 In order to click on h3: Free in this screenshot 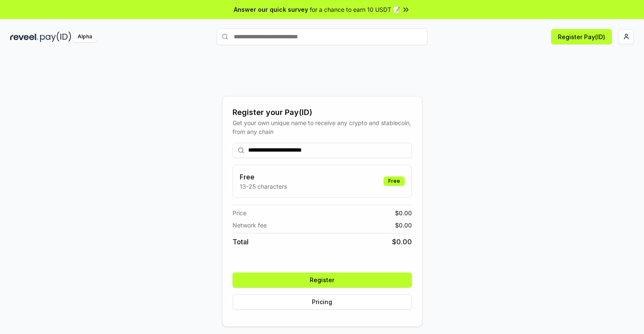, I will do `click(263, 177)`.